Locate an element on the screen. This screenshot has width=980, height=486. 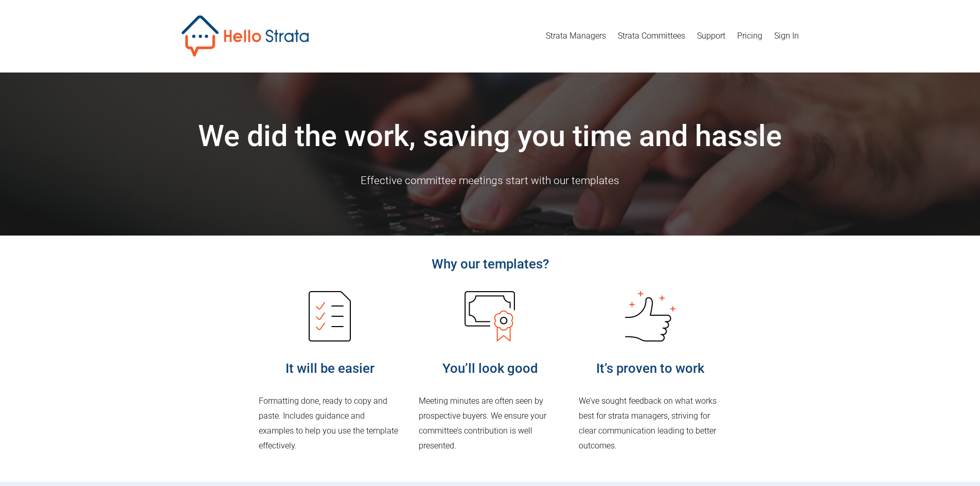
h4: Why our templates? is located at coordinates (490, 264).